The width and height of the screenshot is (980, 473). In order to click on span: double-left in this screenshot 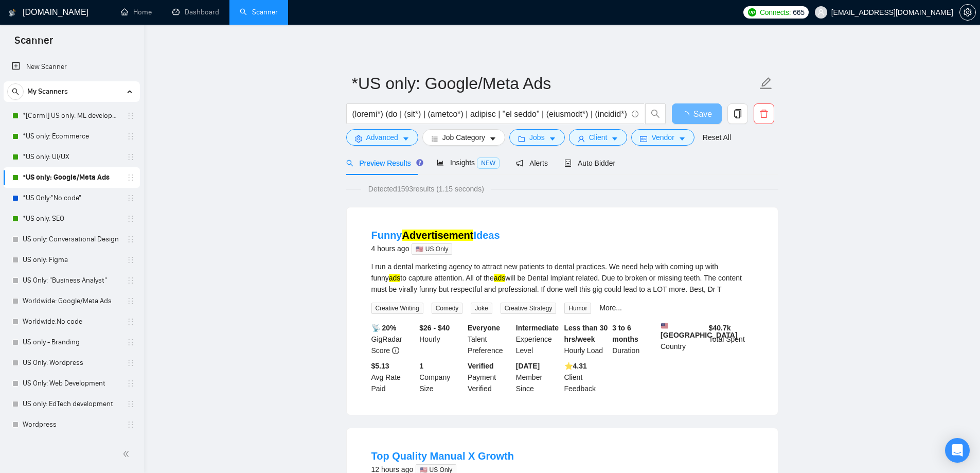, I will do `click(128, 454)`.